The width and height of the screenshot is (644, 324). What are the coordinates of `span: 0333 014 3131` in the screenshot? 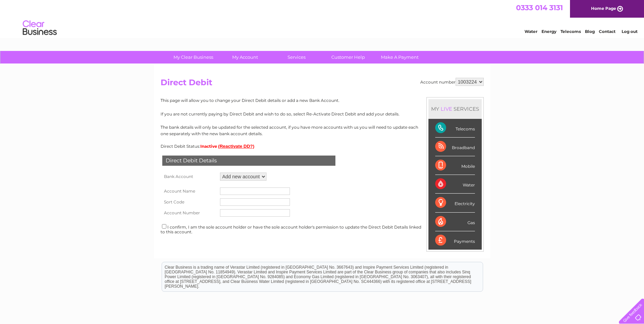 It's located at (540, 7).